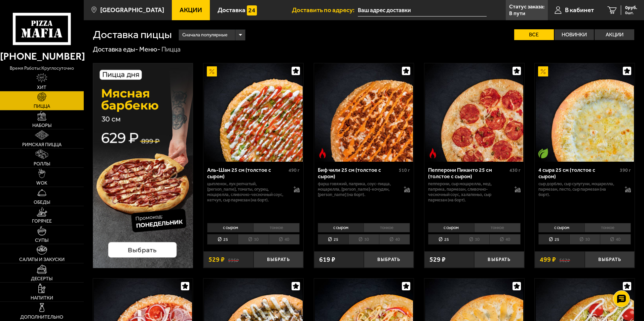 This screenshot has width=644, height=321. I want to click on span: Супы, so click(42, 240).